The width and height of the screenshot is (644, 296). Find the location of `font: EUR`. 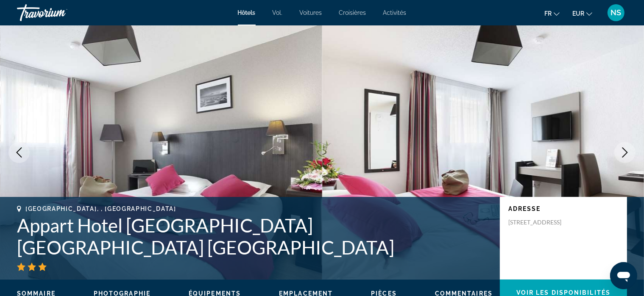

font: EUR is located at coordinates (578, 13).